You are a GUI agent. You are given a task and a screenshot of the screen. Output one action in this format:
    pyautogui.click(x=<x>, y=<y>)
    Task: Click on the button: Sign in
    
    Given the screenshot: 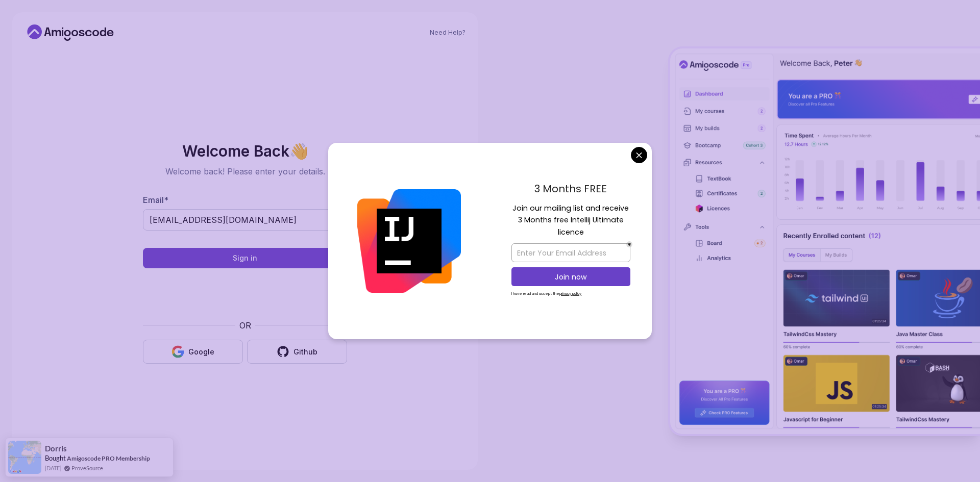 What is the action you would take?
    pyautogui.click(x=245, y=258)
    